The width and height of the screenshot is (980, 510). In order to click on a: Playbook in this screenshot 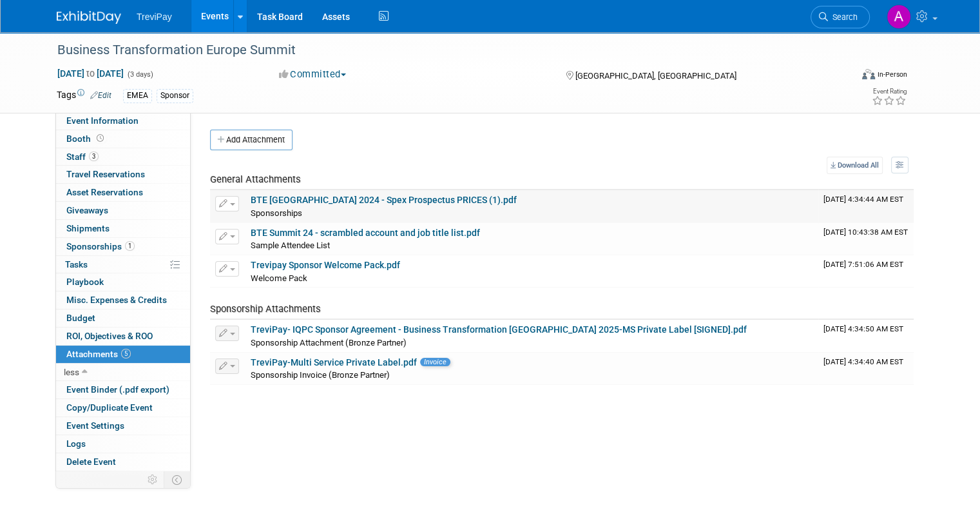, I will do `click(123, 282)`.